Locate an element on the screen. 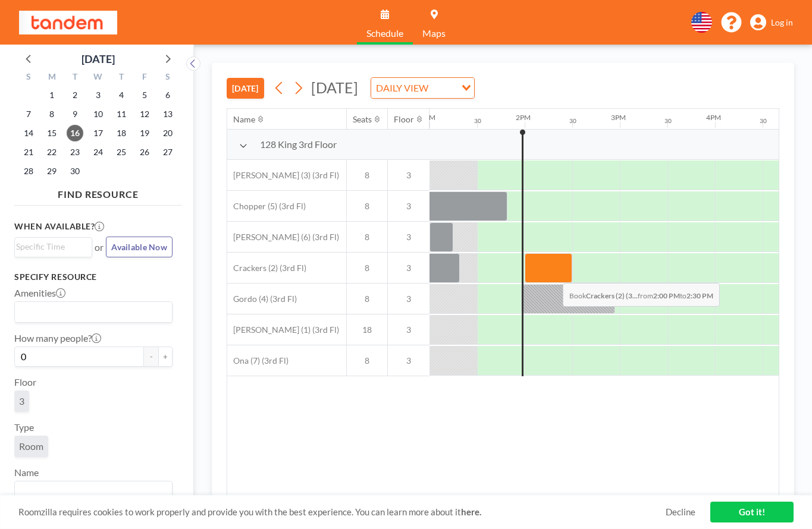  span: Friday, September 5, 2025 is located at coordinates (145, 95).